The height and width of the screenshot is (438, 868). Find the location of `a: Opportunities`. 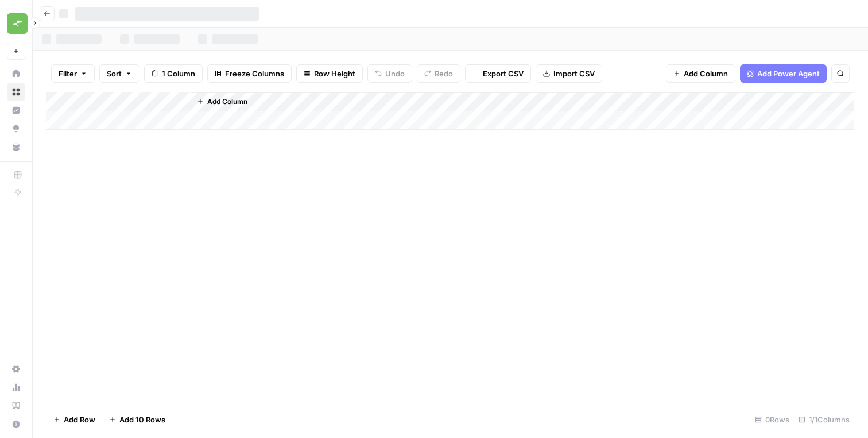

a: Opportunities is located at coordinates (16, 129).